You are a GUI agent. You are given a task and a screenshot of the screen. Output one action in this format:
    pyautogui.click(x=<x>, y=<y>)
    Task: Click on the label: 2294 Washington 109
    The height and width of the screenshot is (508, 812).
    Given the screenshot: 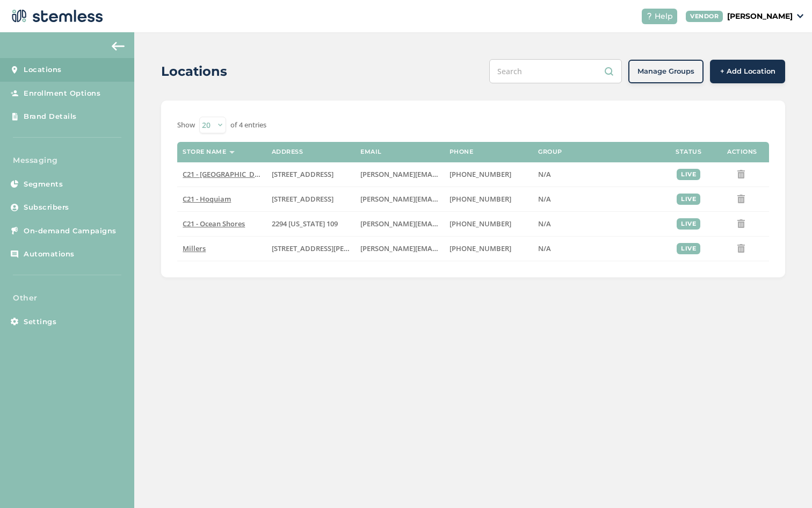 What is the action you would take?
    pyautogui.click(x=311, y=223)
    